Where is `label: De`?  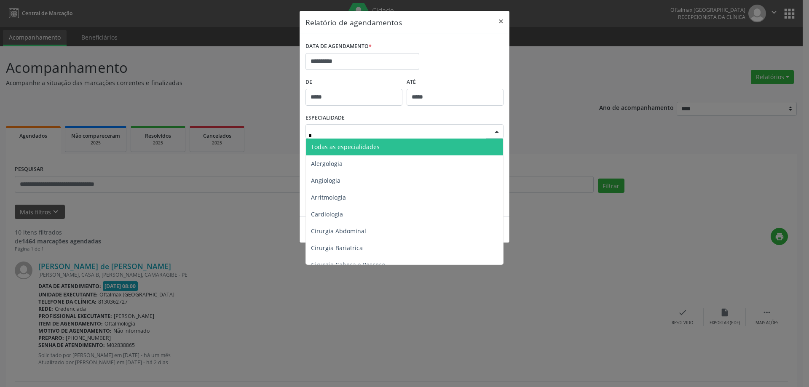
label: De is located at coordinates (354, 82).